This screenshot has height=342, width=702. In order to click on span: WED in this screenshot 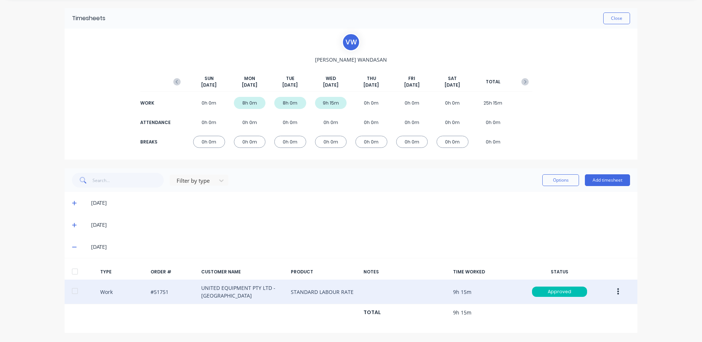, I will do `click(331, 79)`.